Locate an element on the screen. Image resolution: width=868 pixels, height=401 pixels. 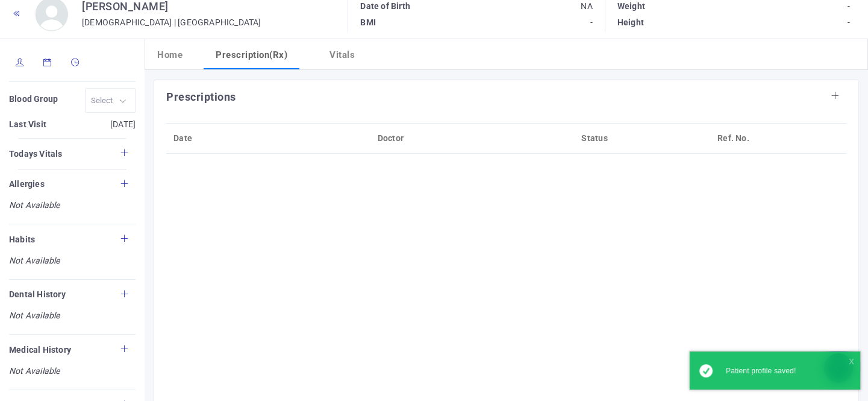
b: Medical History is located at coordinates (40, 350).